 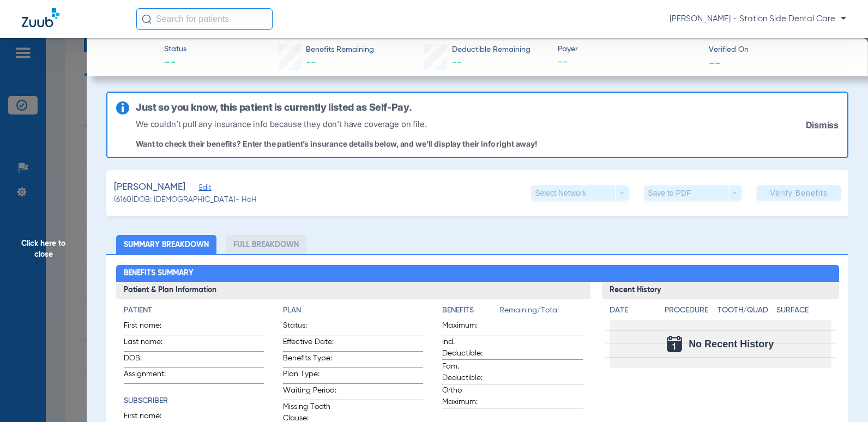 I want to click on span: Benefits Remaining, so click(x=339, y=49).